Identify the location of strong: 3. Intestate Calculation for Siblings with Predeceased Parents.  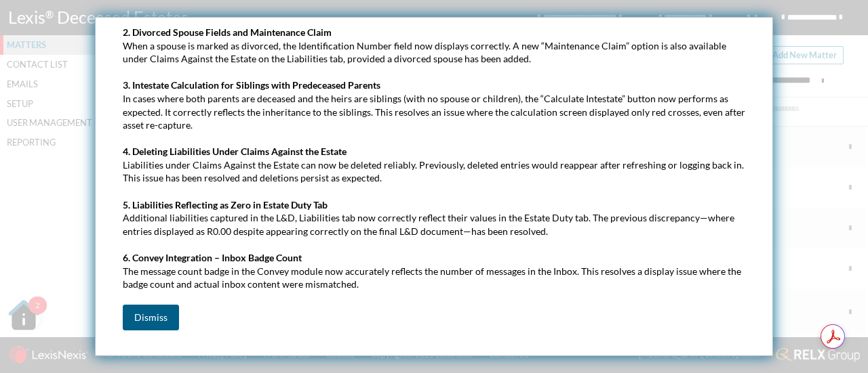
(251, 84).